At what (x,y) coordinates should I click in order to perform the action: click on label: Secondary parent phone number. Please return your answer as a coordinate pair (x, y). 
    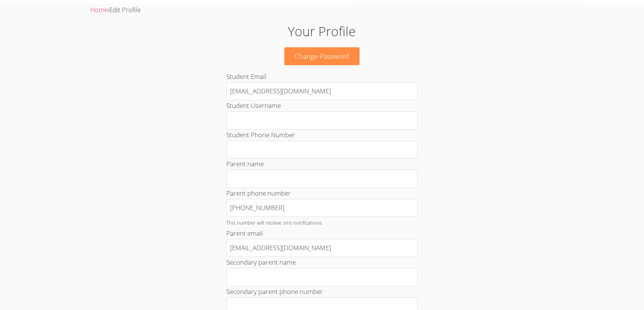
    Looking at the image, I should click on (275, 291).